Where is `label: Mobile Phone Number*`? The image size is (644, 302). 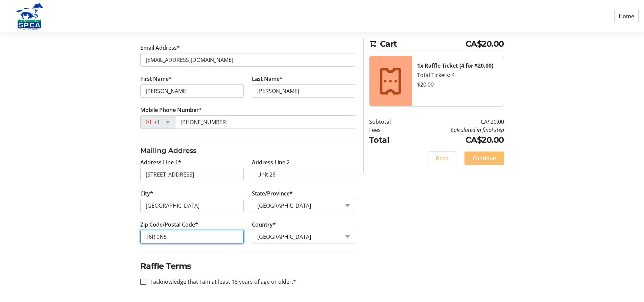
label: Mobile Phone Number* is located at coordinates (171, 110).